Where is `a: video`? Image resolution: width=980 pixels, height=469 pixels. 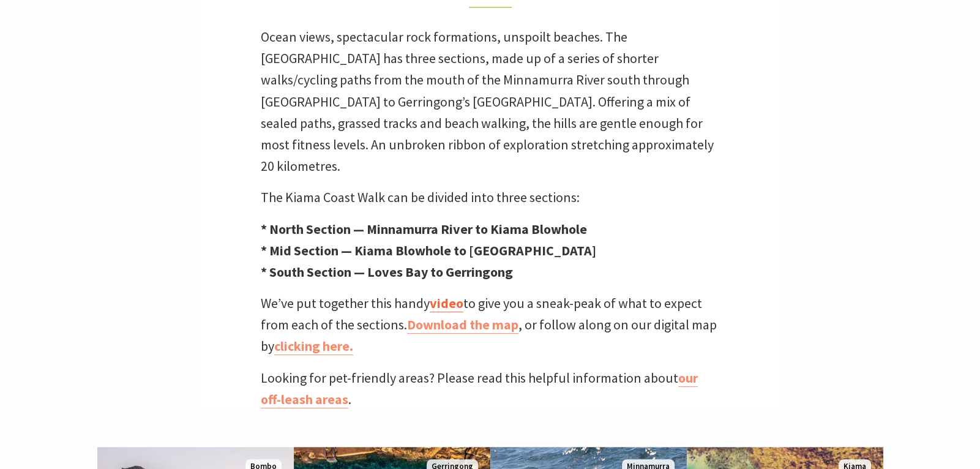
a: video is located at coordinates (447, 303).